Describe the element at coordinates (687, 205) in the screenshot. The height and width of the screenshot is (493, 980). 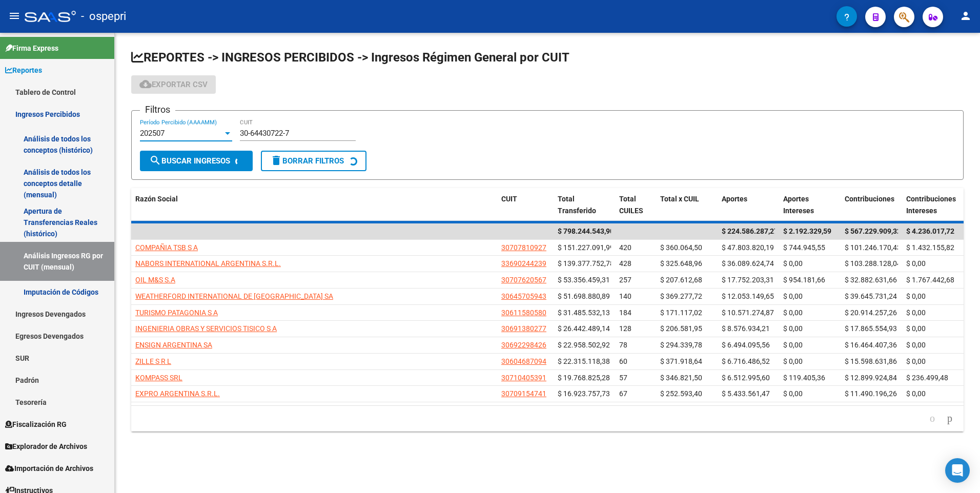
I see `datatable-header-cell: Total x CUIL` at that location.